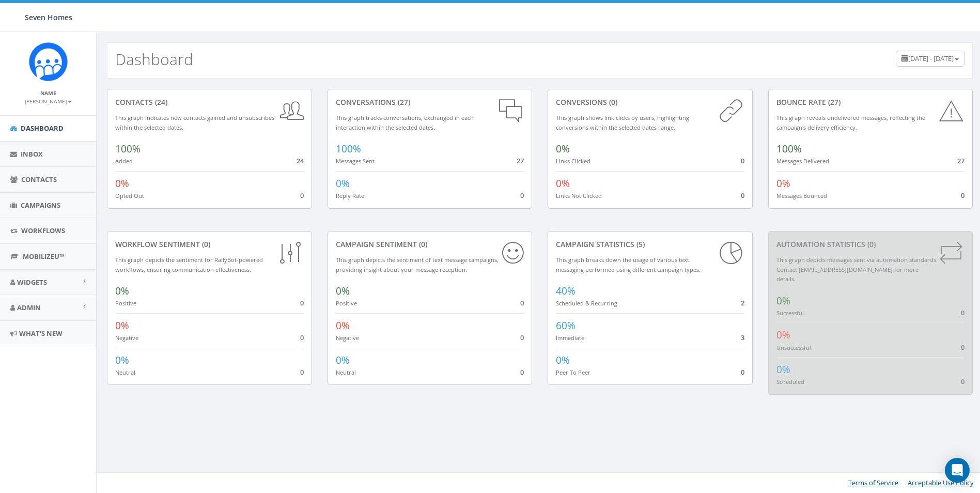 This screenshot has width=980, height=493. Describe the element at coordinates (587, 303) in the screenshot. I see `small: Scheduled & Recurring` at that location.